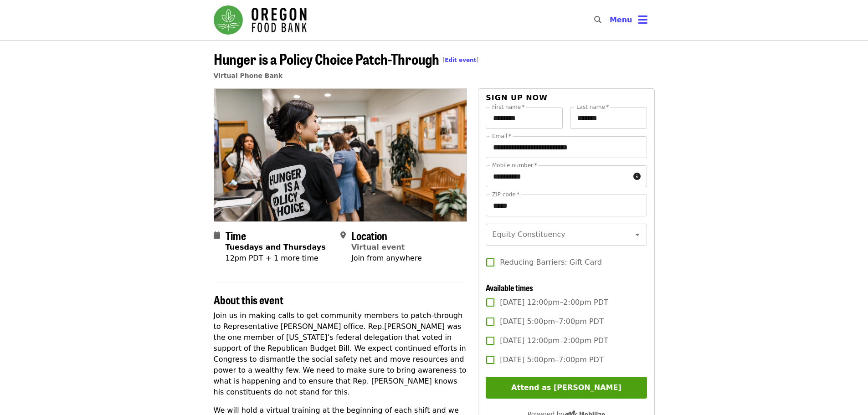 Image resolution: width=868 pixels, height=415 pixels. I want to click on span: Menu, so click(621, 20).